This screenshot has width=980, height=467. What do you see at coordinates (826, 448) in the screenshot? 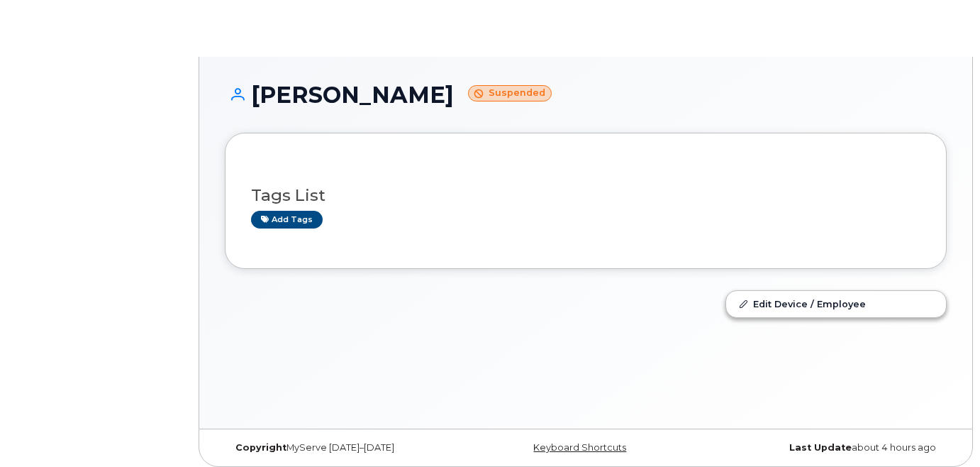
I see `div: about 4 hours ago` at bounding box center [826, 448].